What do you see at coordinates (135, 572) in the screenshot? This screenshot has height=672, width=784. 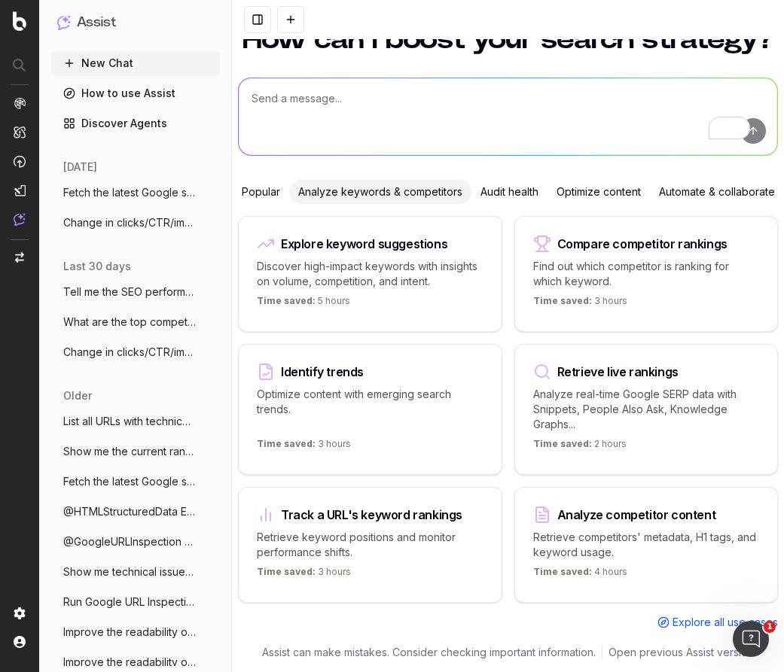 I see `button: Show me technical issues with this page:` at bounding box center [135, 572].